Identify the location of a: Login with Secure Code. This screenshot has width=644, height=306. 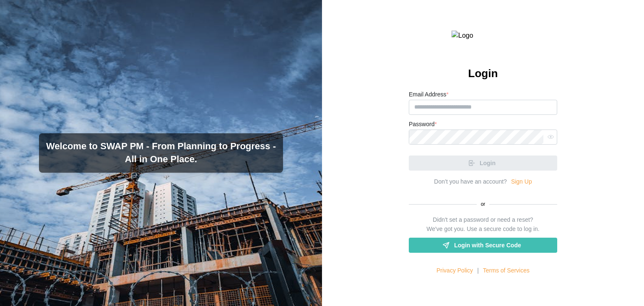
(483, 245).